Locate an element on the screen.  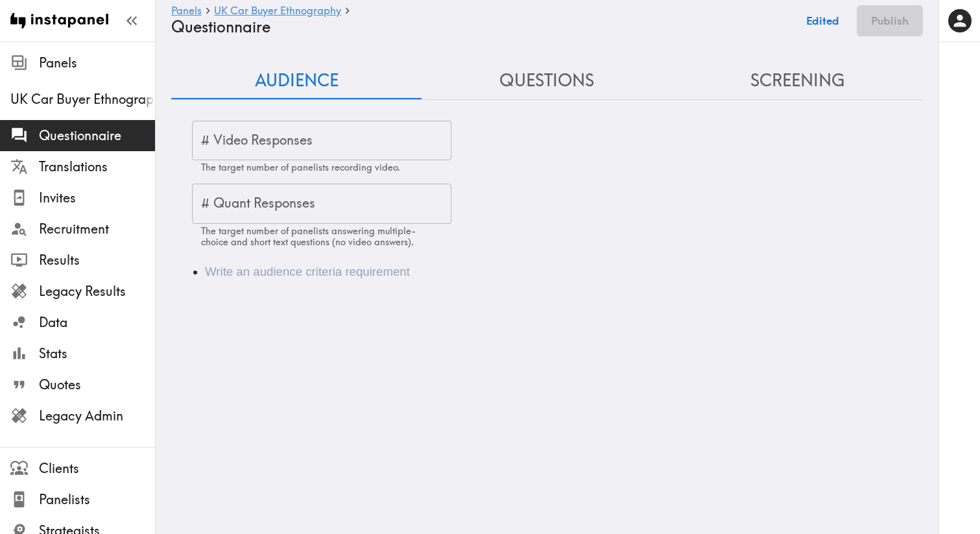
span: The target number of panelists recording video. is located at coordinates (300, 168).